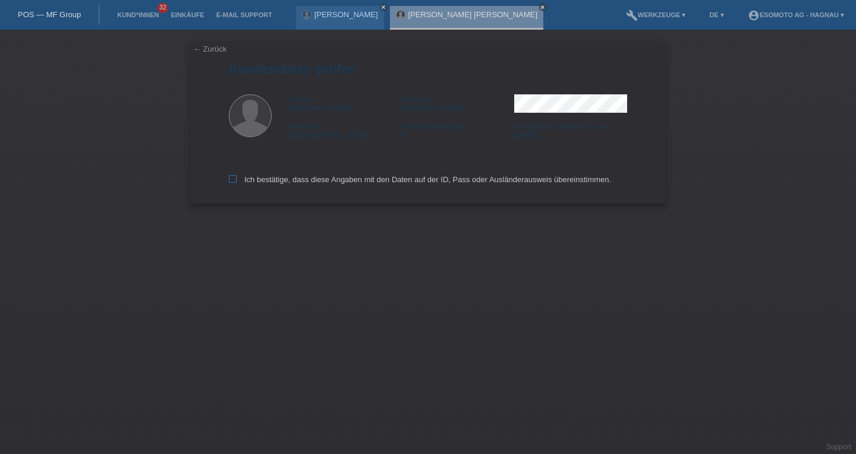 This screenshot has height=454, width=856. What do you see at coordinates (244, 15) in the screenshot?
I see `a: E-Mail Support` at bounding box center [244, 15].